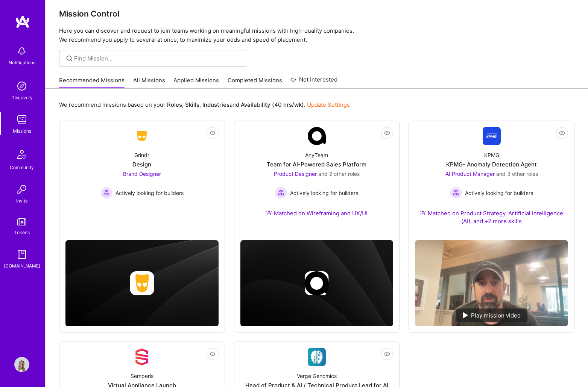 The width and height of the screenshot is (588, 387). What do you see at coordinates (192, 105) in the screenshot?
I see `b: Skills` at bounding box center [192, 105].